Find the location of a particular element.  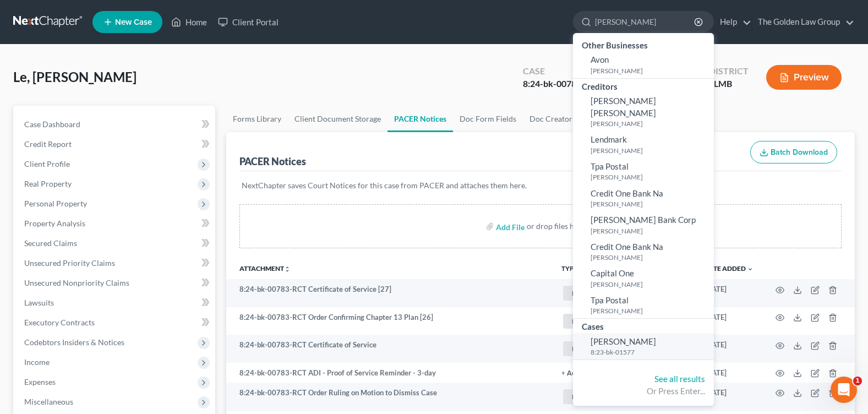

span: Batch Download is located at coordinates (799, 152).